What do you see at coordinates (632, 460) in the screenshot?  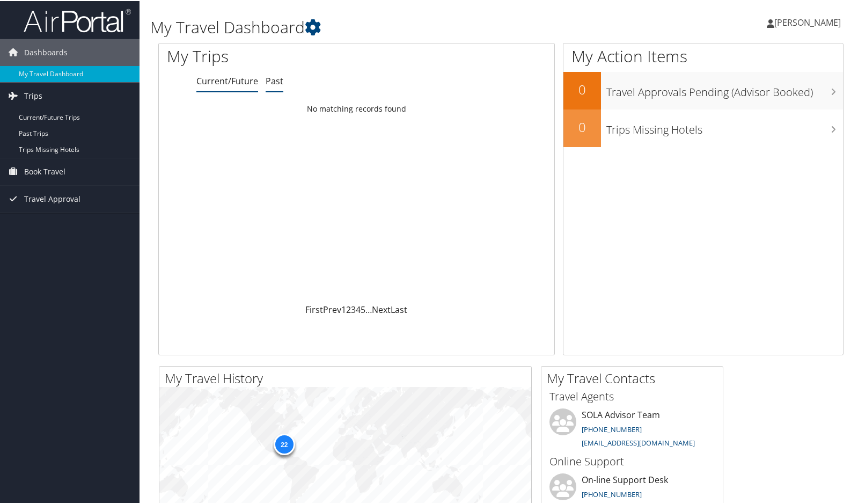 I see `h3: Online Support` at bounding box center [632, 460].